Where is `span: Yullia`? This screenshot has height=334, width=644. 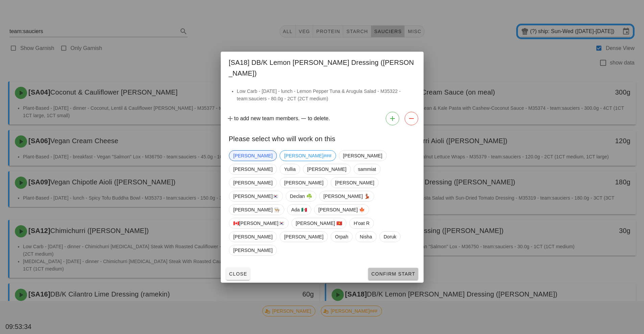
span: Yullia is located at coordinates (289, 169).